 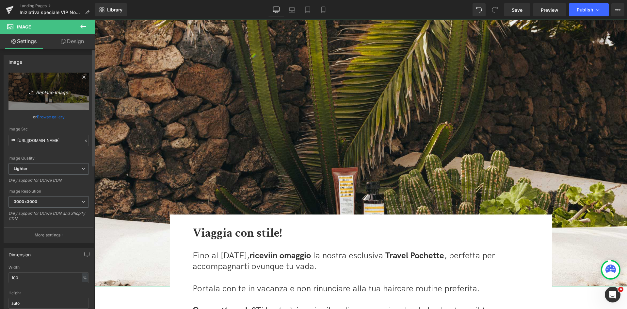 I want to click on button: More, so click(x=618, y=10).